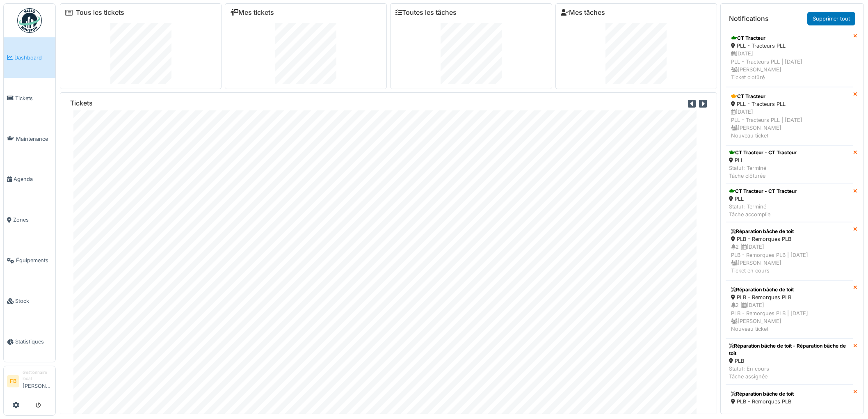 The width and height of the screenshot is (868, 419). Describe the element at coordinates (749, 18) in the screenshot. I see `h6: Notifications` at that location.